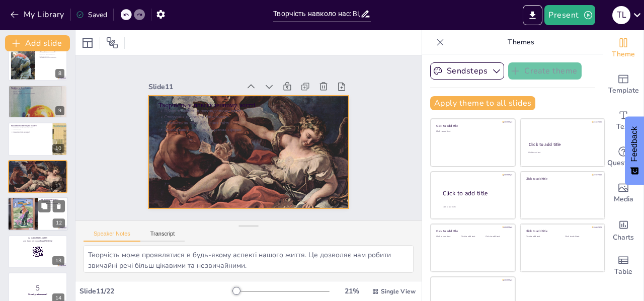 This screenshot has height=301, width=644. I want to click on div: 21 %, so click(352, 291).